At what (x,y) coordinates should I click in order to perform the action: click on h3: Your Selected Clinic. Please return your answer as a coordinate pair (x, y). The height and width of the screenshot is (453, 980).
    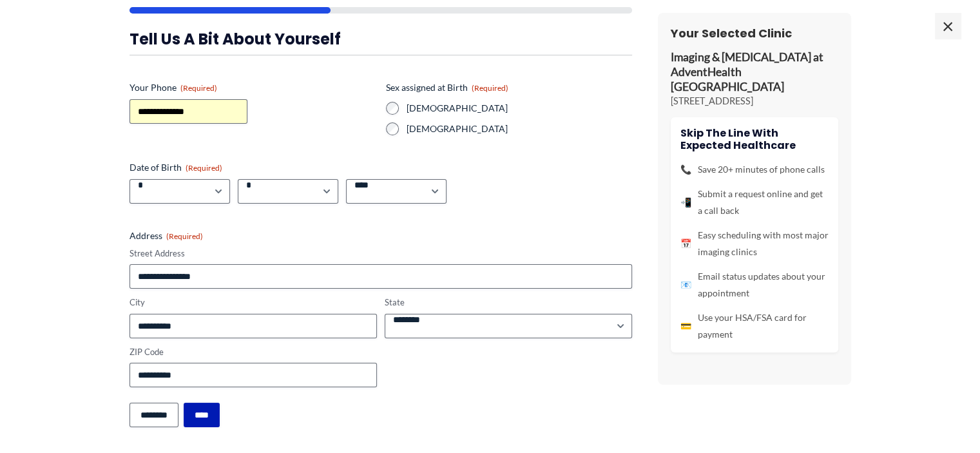
    Looking at the image, I should click on (754, 33).